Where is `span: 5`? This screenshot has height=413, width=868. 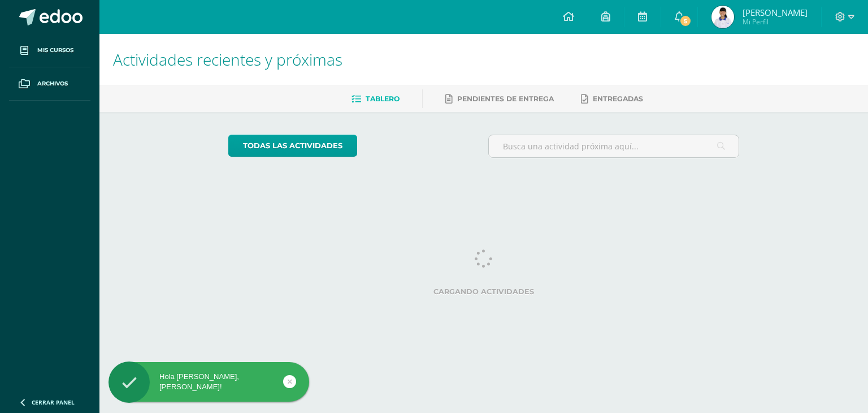
span: 5 is located at coordinates (686, 21).